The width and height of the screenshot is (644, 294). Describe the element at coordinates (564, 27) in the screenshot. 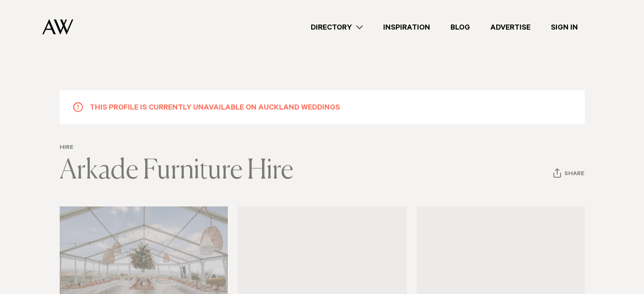

I see `a: Sign In` at that location.